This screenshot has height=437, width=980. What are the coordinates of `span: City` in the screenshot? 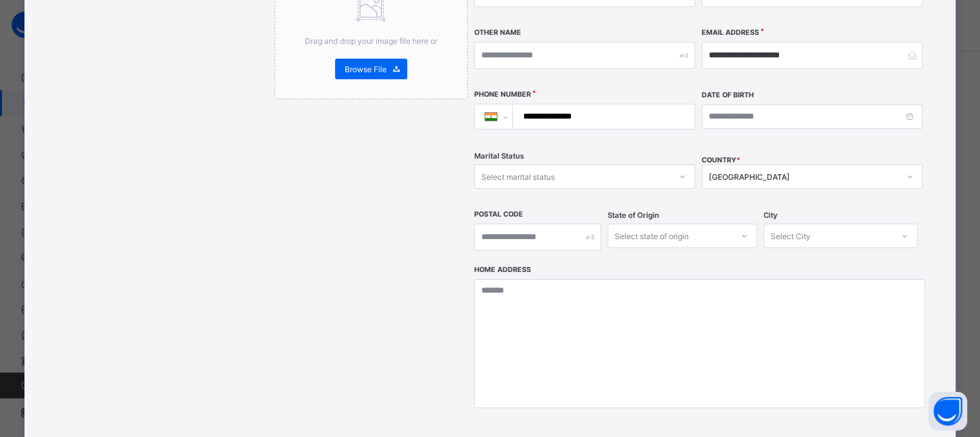 It's located at (771, 216).